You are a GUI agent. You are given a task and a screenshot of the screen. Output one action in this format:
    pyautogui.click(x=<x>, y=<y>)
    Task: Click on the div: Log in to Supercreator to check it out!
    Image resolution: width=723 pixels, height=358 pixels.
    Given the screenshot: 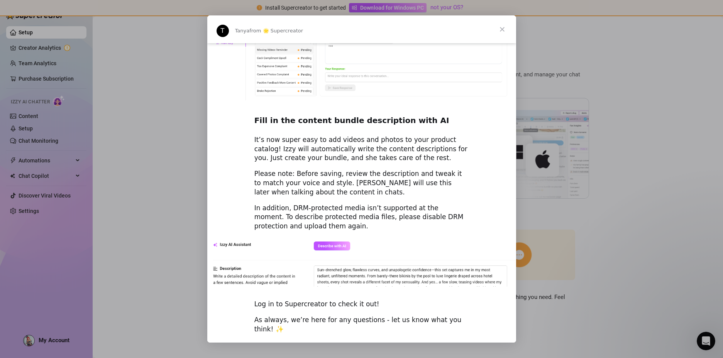 What is the action you would take?
    pyautogui.click(x=362, y=305)
    